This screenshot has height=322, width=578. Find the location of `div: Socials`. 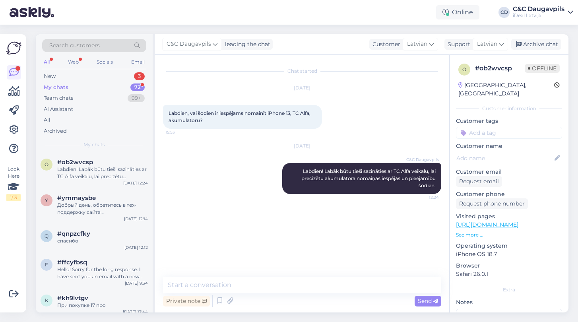

div: Socials is located at coordinates (105, 62).